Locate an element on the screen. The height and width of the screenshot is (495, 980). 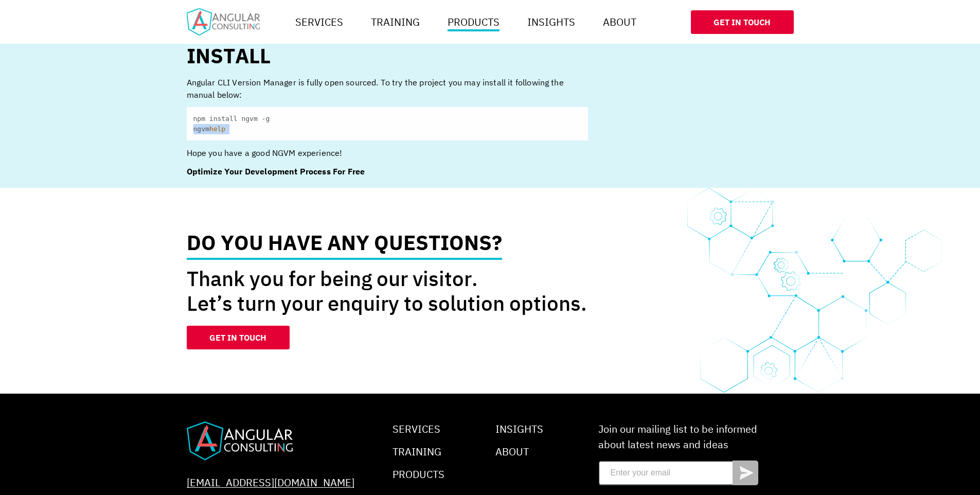
p: Hope you have a good NGVM experience! is located at coordinates (387, 153).